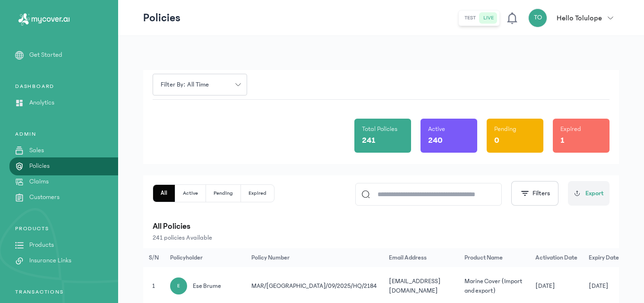 The width and height of the screenshot is (644, 303). Describe the element at coordinates (164, 193) in the screenshot. I see `button: All` at that location.